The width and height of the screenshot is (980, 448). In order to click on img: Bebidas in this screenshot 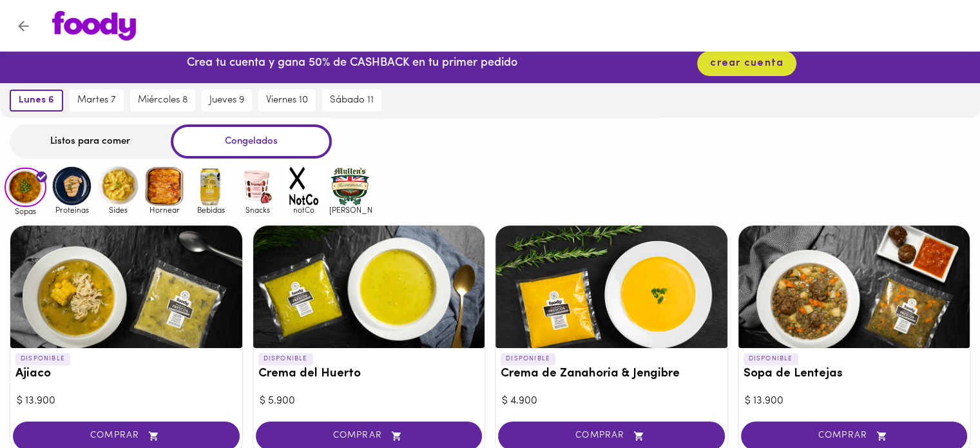, I will do `click(210, 186)`.